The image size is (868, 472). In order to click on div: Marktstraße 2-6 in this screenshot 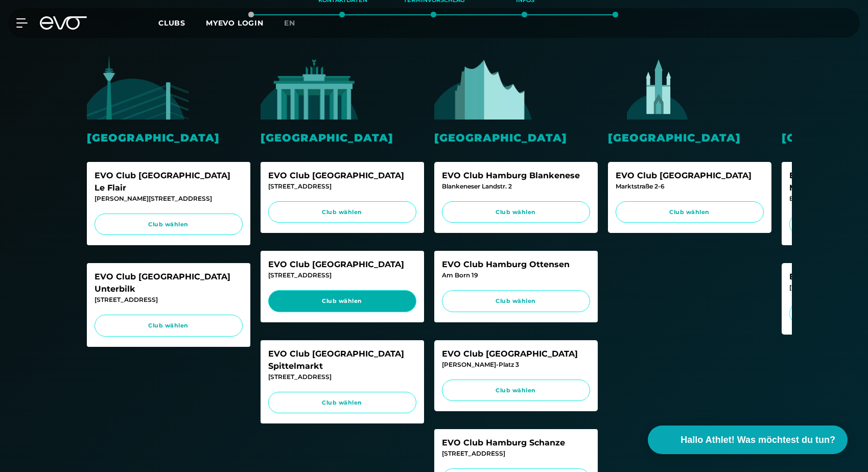, I will do `click(689, 186)`.